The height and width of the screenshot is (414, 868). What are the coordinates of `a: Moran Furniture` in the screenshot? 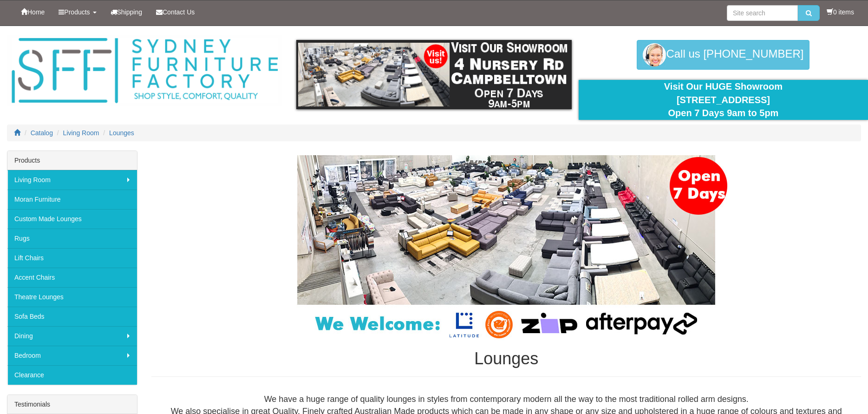 It's located at (72, 199).